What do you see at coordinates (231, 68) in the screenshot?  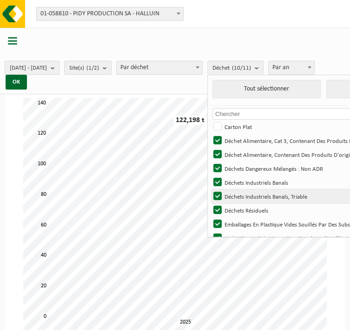 I see `span: Déchet` at bounding box center [231, 68].